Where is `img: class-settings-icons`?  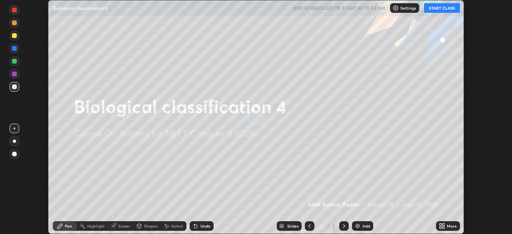
img: class-settings-icons is located at coordinates (396, 8).